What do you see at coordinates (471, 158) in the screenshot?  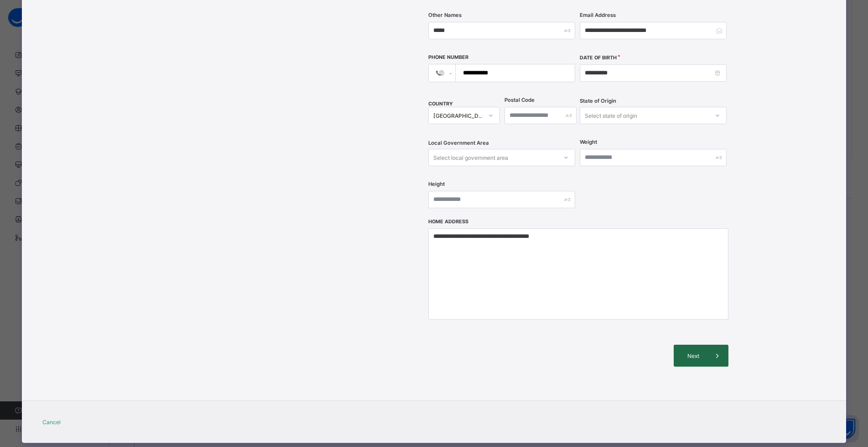 I see `div: Select local government area` at bounding box center [471, 158].